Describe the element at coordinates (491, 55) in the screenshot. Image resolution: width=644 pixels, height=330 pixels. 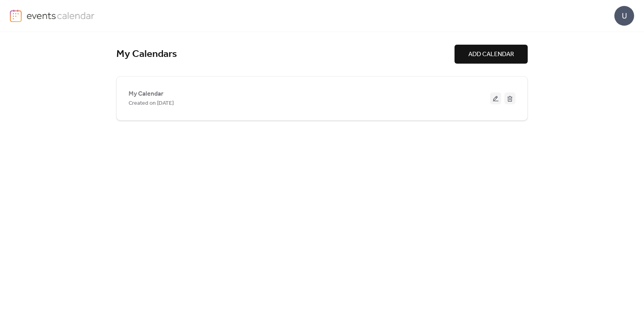
I see `span: ADD CALENDAR` at that location.